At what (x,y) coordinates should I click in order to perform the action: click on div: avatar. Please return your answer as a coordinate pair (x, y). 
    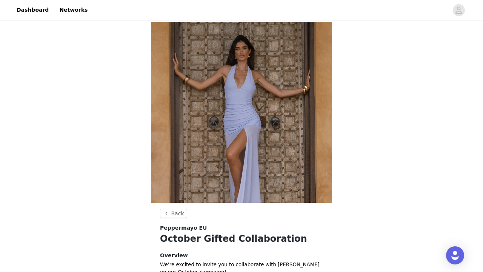
    Looking at the image, I should click on (459, 10).